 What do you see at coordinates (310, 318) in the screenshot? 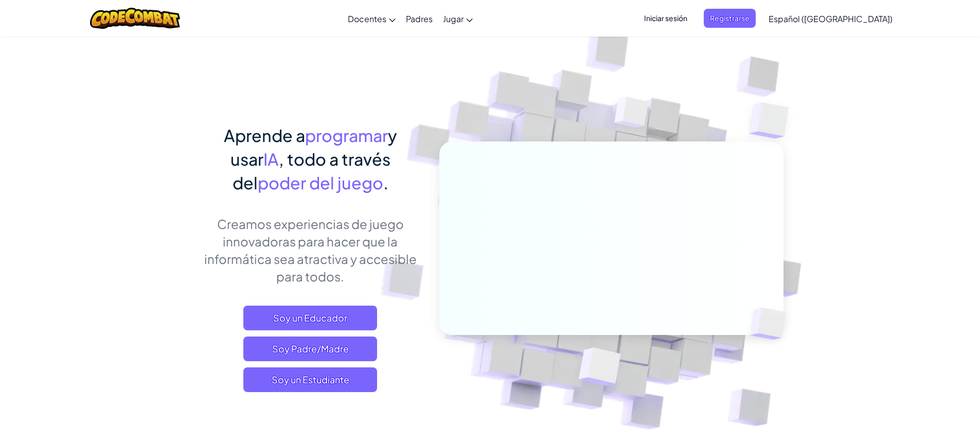
I see `span: Soy un Educador` at bounding box center [310, 318].